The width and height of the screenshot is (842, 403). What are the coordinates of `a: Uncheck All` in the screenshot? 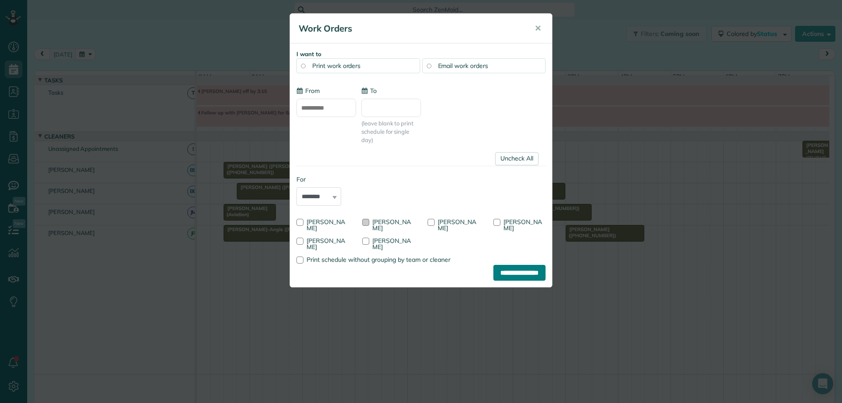 It's located at (517, 159).